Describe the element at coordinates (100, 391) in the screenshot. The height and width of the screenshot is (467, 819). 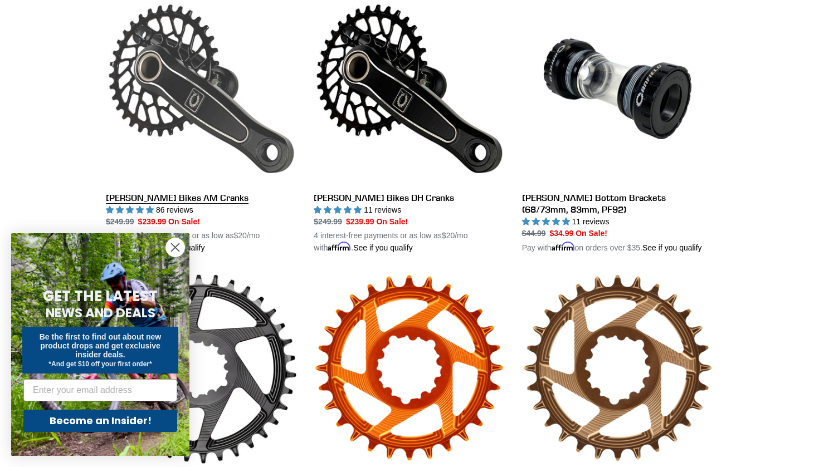
I see `input: Enter your email address` at that location.